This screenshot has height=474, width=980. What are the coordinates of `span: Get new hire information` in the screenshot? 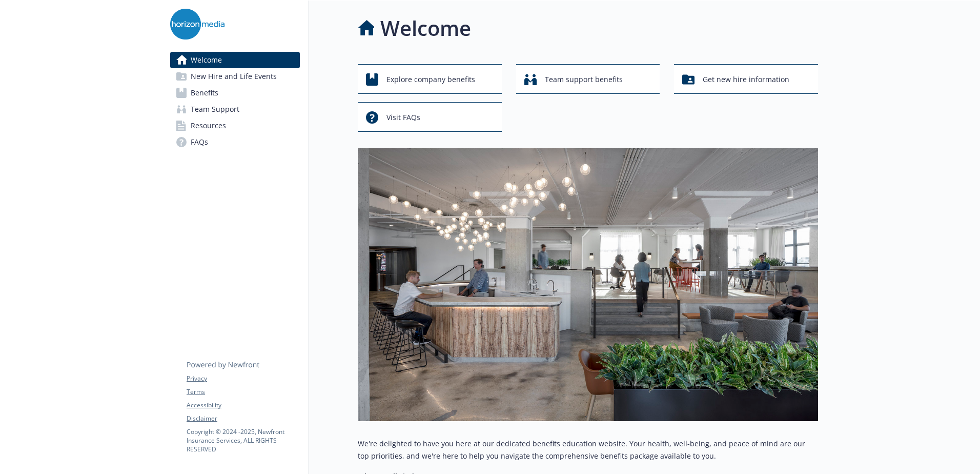 It's located at (746, 79).